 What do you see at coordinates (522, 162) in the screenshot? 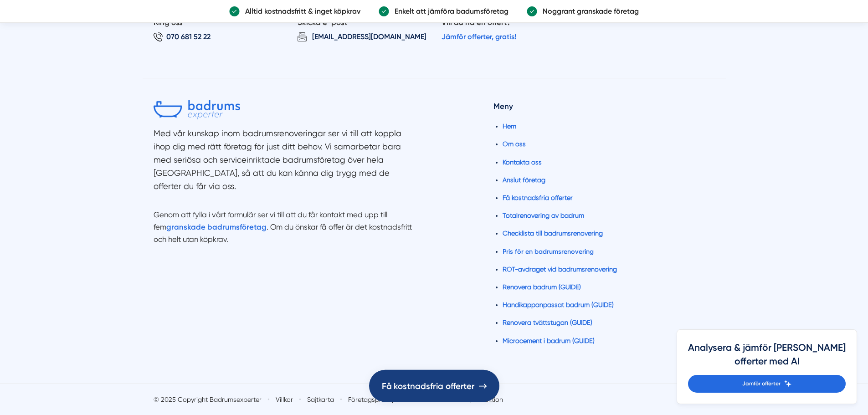
I see `a: Kontakta oss` at bounding box center [522, 162].